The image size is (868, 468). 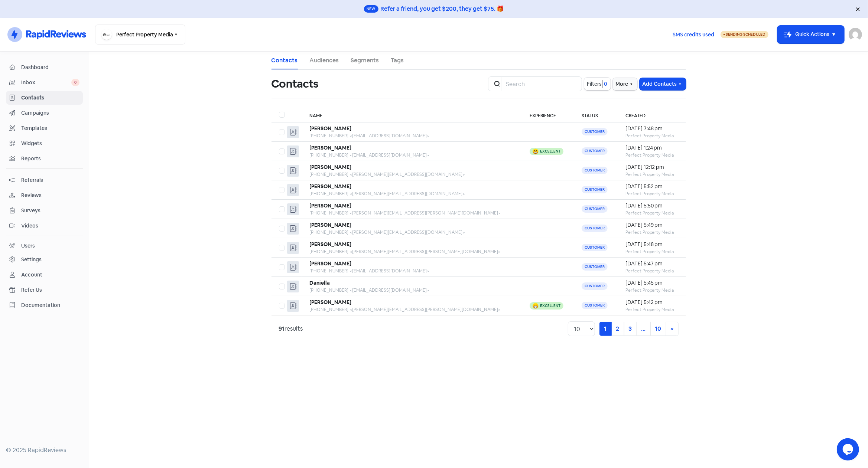 I want to click on span: Videos, so click(x=50, y=226).